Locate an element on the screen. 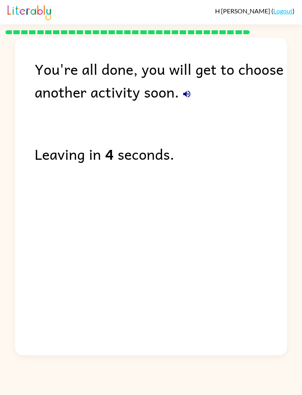 The width and height of the screenshot is (302, 395). div: Leaving in seconds. is located at coordinates (161, 154).